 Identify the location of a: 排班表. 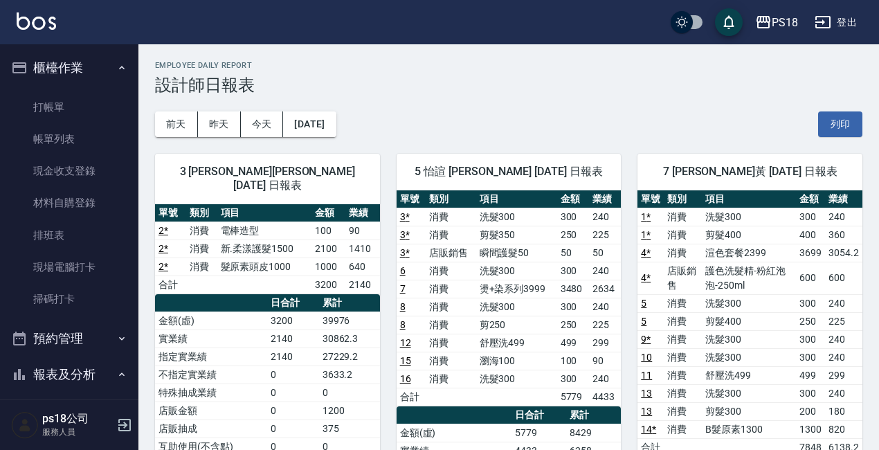
(69, 235).